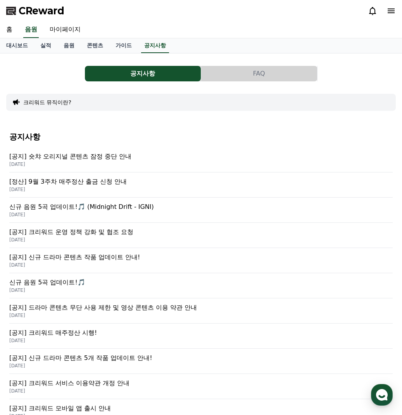 The height and width of the screenshot is (415, 402). Describe the element at coordinates (201, 333) in the screenshot. I see `p: [공지] 크리워드 매주정산 시행!` at that location.